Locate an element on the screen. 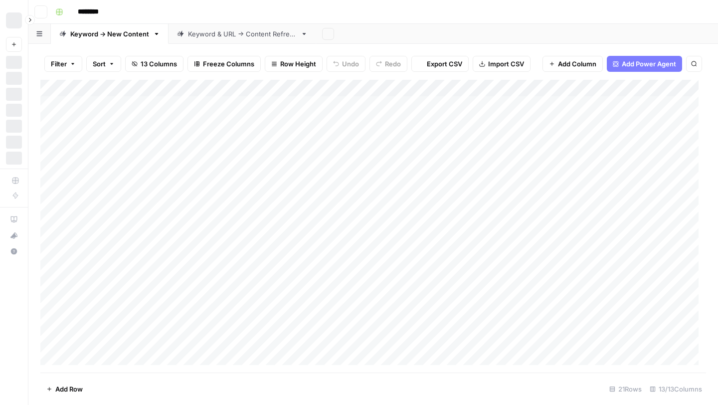 The height and width of the screenshot is (405, 718). button: Add Row is located at coordinates (64, 389).